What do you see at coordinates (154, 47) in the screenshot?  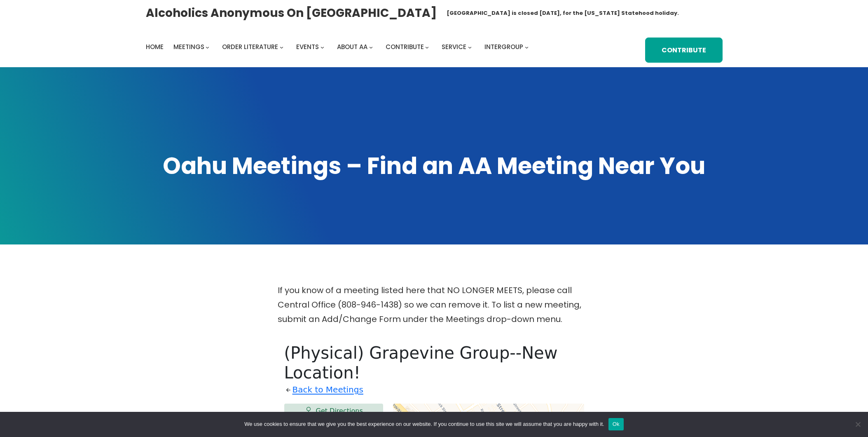 I see `a: Home` at bounding box center [154, 47].